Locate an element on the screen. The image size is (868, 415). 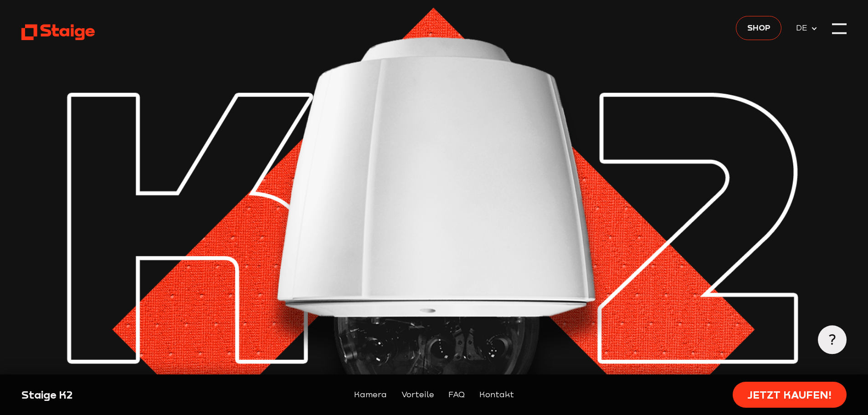
a: Jetzt kaufen! is located at coordinates (790, 394).